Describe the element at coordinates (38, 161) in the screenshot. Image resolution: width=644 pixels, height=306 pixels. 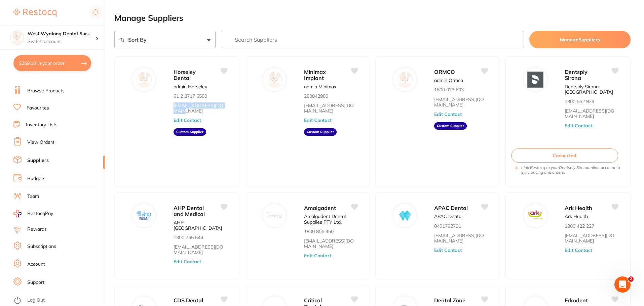
I see `a: Suppliers` at that location.